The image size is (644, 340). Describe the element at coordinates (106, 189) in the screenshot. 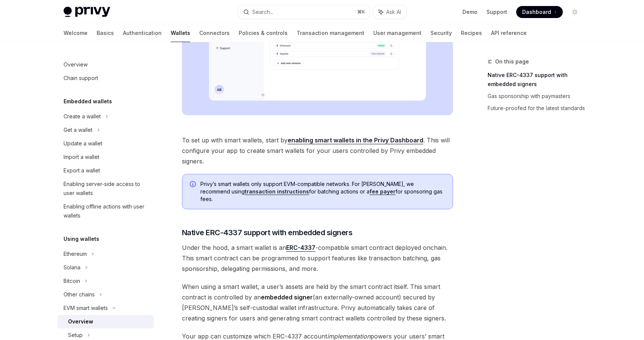

I see `a: Enabling server-side access to user wallets` at that location.